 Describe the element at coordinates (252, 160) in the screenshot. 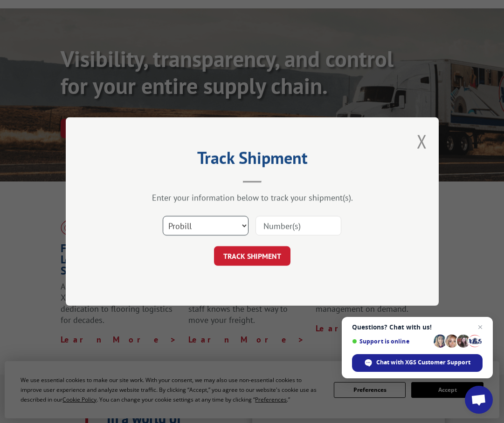

I see `h2: Track Shipment` at that location.